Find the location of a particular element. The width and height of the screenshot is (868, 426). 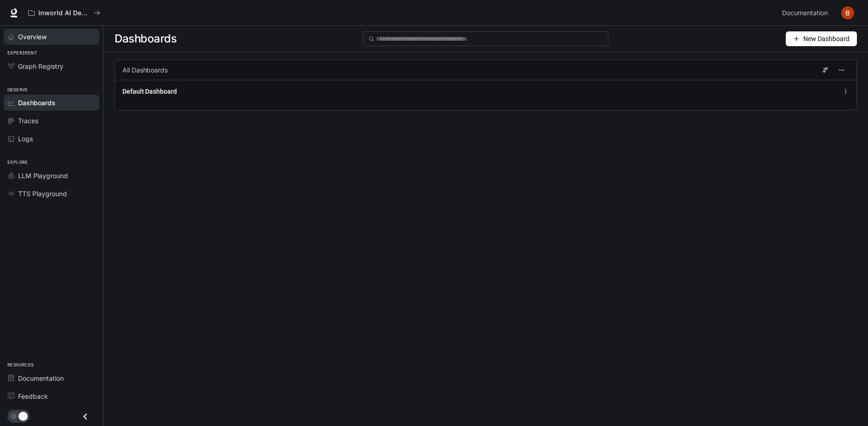

span: Traces is located at coordinates (28, 121).